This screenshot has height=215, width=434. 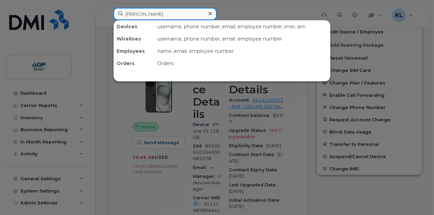 I want to click on div: name, email, employee number, so click(x=242, y=51).